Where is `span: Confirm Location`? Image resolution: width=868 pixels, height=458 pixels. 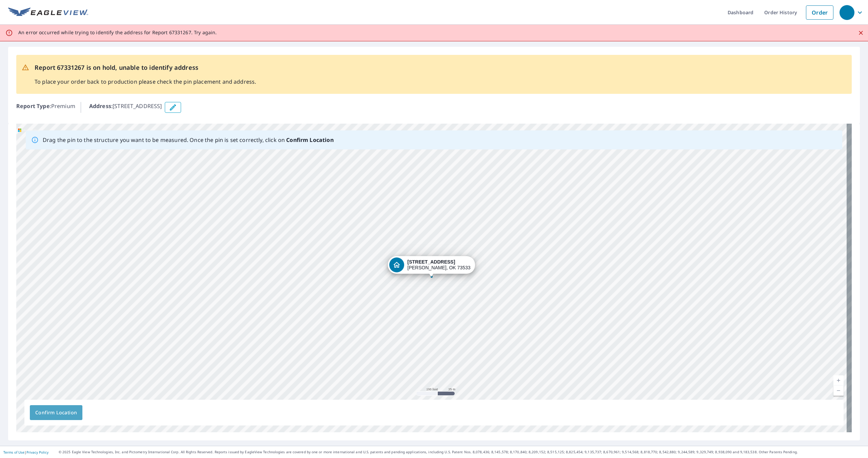 span: Confirm Location is located at coordinates (56, 413).